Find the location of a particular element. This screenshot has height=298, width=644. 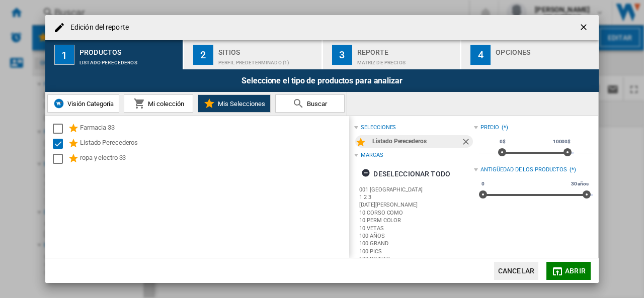

button: getI18NText('BUTTONS.CLOSE_DIALOG') is located at coordinates (584, 28).